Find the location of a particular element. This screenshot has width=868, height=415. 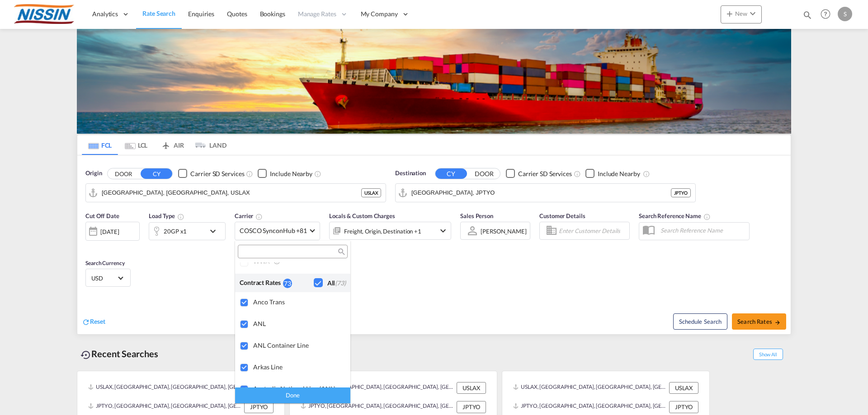

div: Anco Trans is located at coordinates (298, 302).